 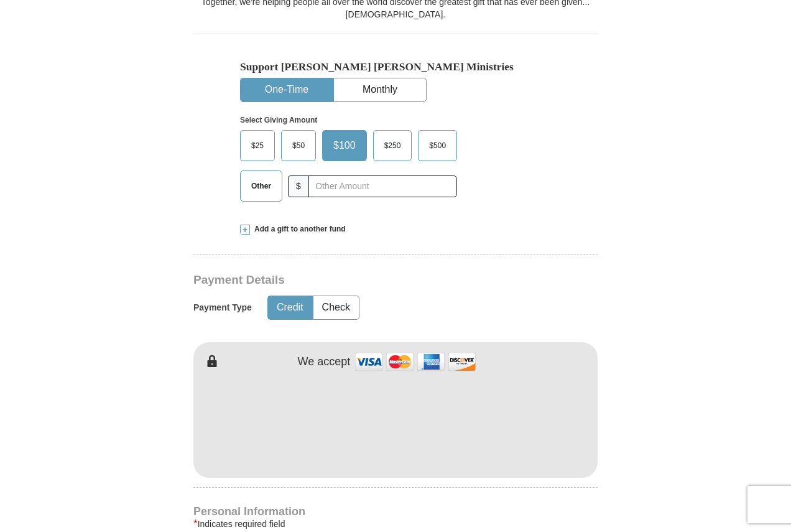 I want to click on h4: Personal Information, so click(x=395, y=511).